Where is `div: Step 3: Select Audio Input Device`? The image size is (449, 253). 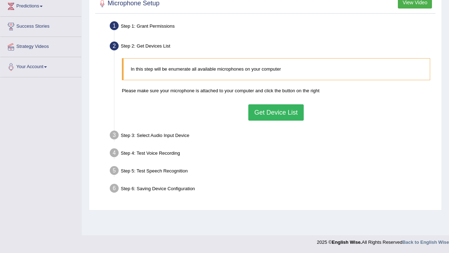
div: Step 3: Select Audio Input Device is located at coordinates (272, 136).